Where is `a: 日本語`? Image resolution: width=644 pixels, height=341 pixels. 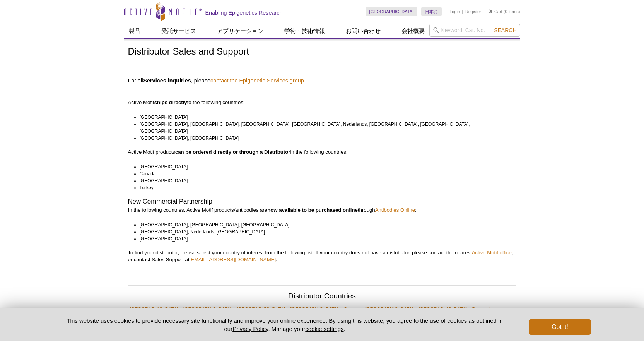
a: 日本語 is located at coordinates (432, 11).